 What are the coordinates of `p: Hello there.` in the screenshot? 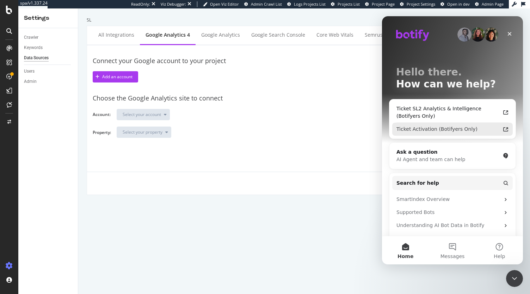 It's located at (70, 56).